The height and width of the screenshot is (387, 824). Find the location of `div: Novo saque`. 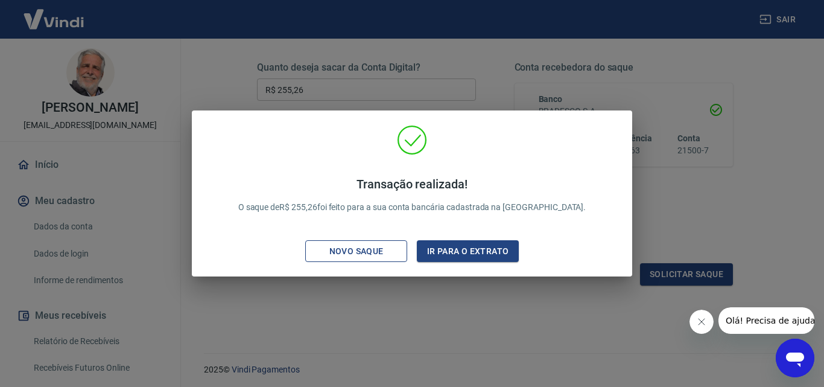

div: Novo saque is located at coordinates (356, 251).